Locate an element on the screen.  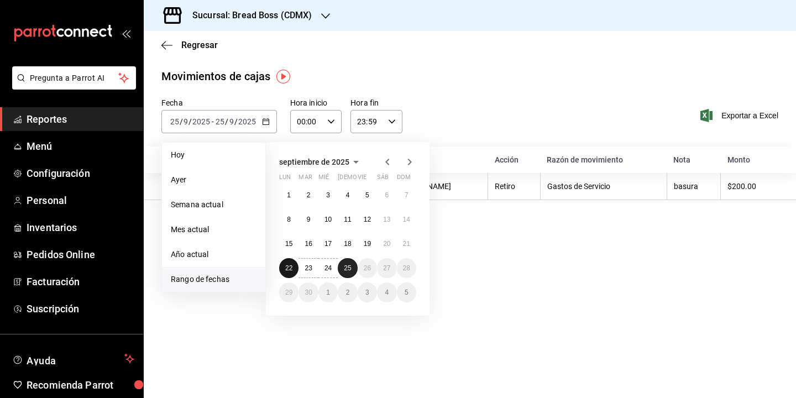
span: Menú is located at coordinates (80, 146).